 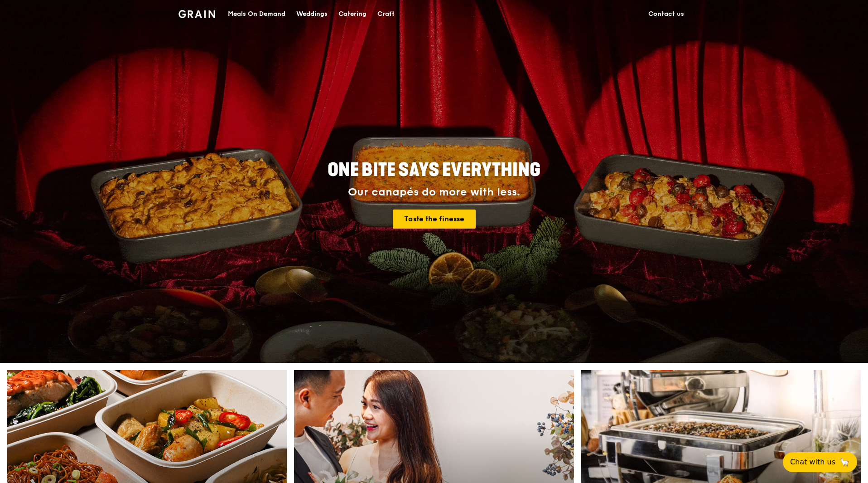 I want to click on a: Craft, so click(x=386, y=14).